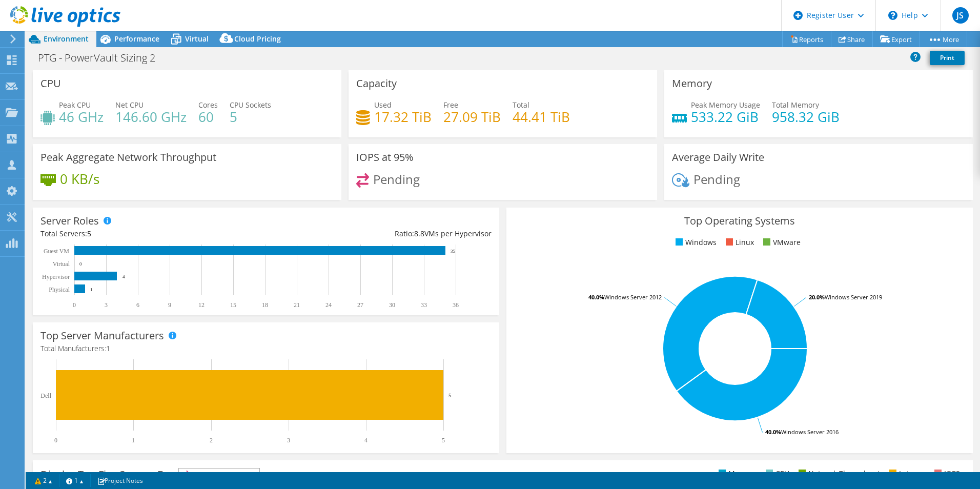  What do you see at coordinates (816, 297) in the screenshot?
I see `tspan: 20.0%` at bounding box center [816, 297].